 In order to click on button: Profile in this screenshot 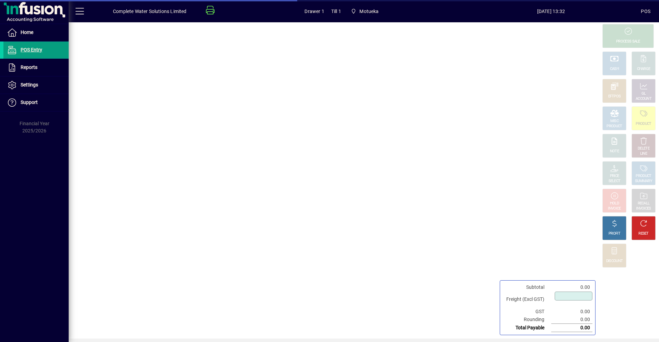, I will do `click(102, 11)`.